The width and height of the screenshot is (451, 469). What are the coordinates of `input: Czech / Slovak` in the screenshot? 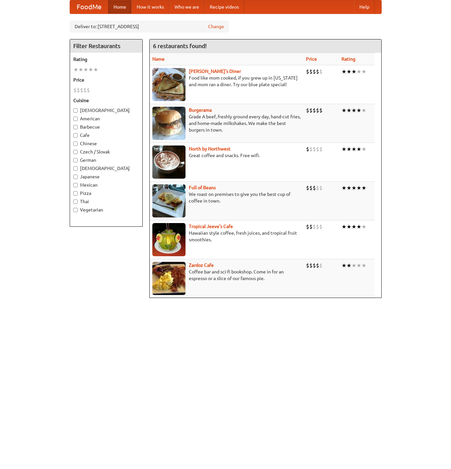 It's located at (75, 152).